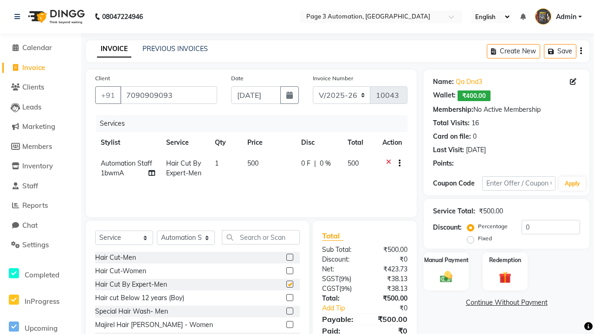 The width and height of the screenshot is (594, 334). Describe the element at coordinates (340, 269) in the screenshot. I see `div: Net:` at that location.